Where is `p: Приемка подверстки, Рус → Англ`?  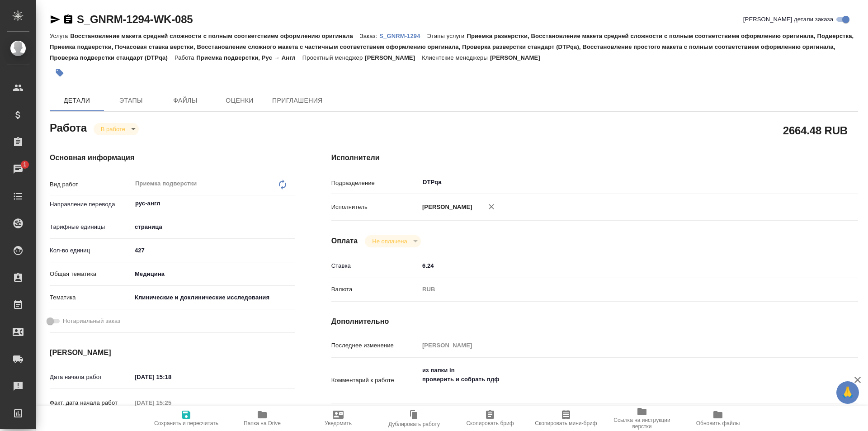 p: Приемка подверстки, Рус → Англ is located at coordinates (250, 58).